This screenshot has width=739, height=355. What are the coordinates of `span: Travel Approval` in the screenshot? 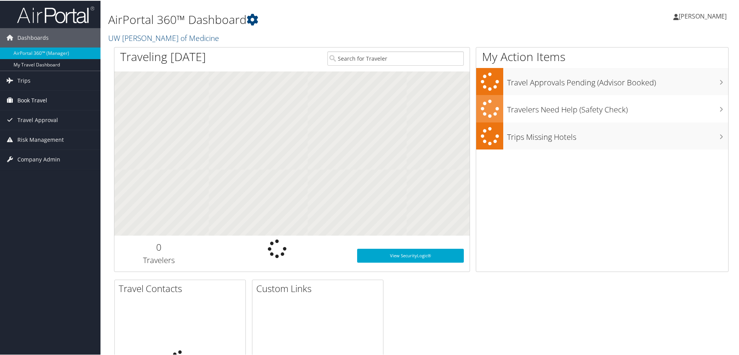 It's located at (38, 119).